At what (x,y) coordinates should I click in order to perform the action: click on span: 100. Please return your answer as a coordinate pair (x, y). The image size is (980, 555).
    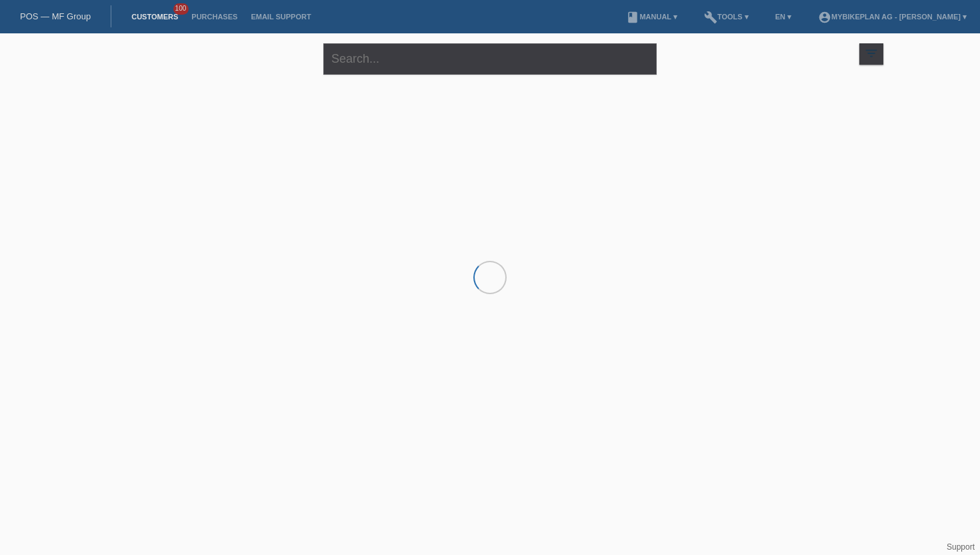
    Looking at the image, I should click on (181, 8).